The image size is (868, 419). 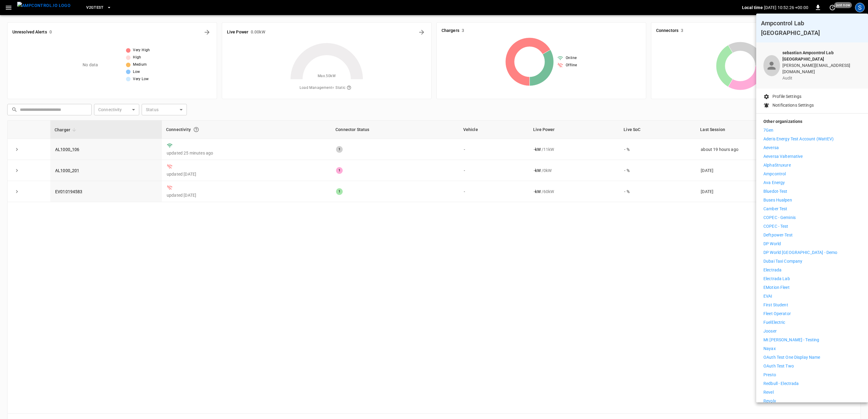 What do you see at coordinates (777, 313) in the screenshot?
I see `p: Fleet Operator` at bounding box center [777, 313].